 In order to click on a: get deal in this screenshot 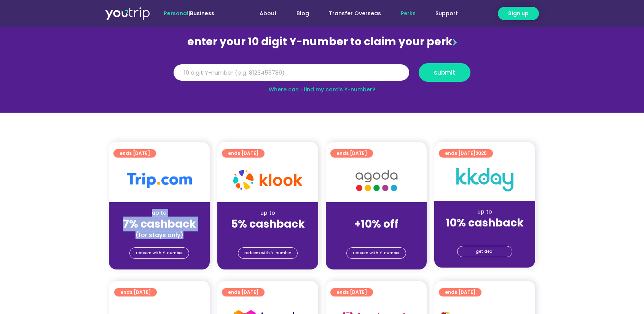, I will do `click(484, 251)`.